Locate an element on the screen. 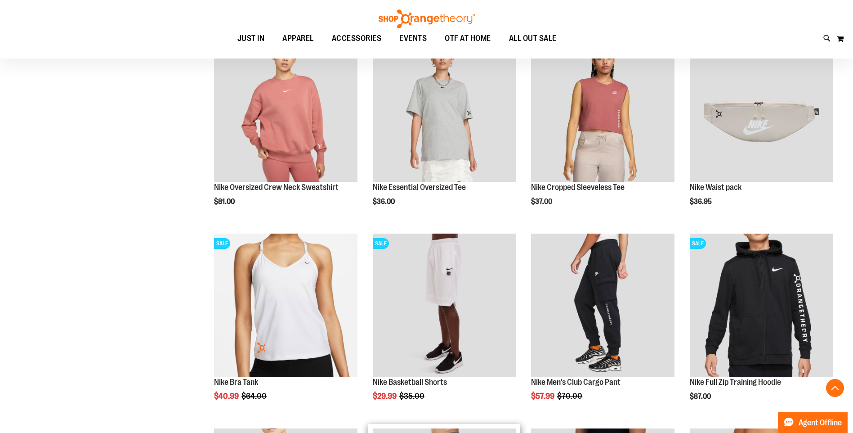 The image size is (853, 433). a: Front facing view of plus Nike Bra TankSALE is located at coordinates (286, 305).